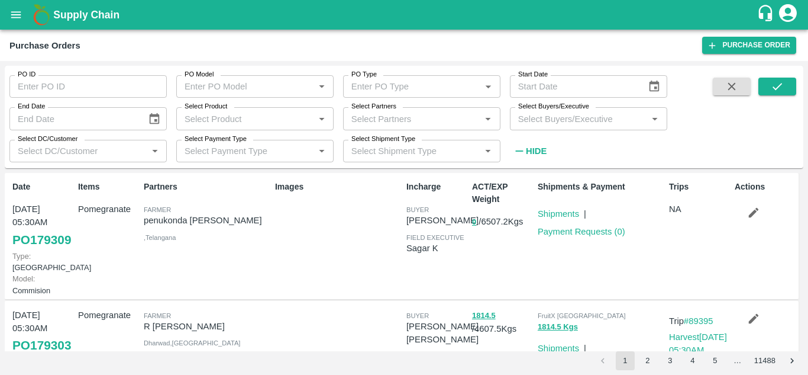 Image resolution: width=808 pixels, height=375 pixels. What do you see at coordinates (670, 360) in the screenshot?
I see `button: Go to page 3` at bounding box center [670, 360].